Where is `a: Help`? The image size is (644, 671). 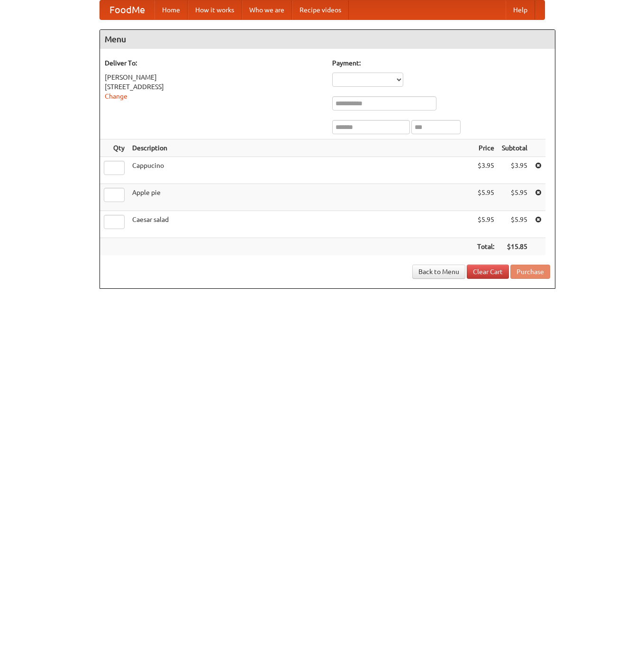
a: Help is located at coordinates (521, 10).